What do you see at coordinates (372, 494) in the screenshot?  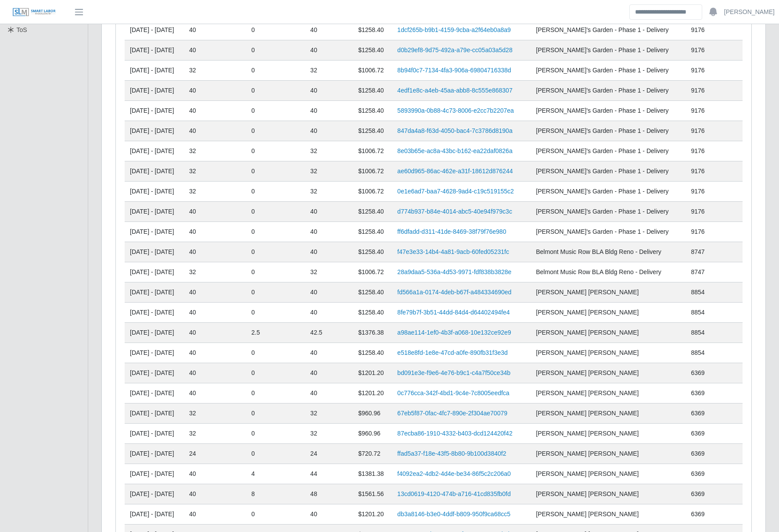 I see `td: $1561.56` at bounding box center [372, 494].